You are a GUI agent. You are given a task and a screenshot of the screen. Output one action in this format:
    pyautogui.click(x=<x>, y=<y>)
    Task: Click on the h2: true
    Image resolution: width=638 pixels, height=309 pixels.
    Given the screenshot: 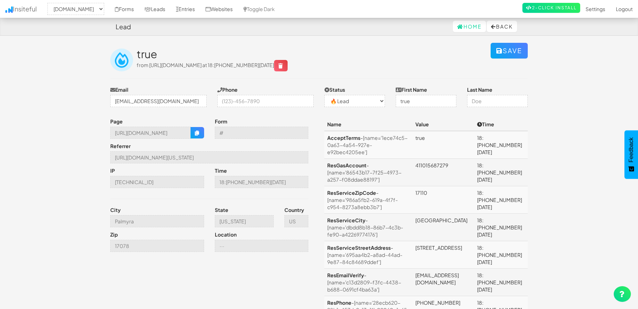 What is the action you would take?
    pyautogui.click(x=314, y=54)
    